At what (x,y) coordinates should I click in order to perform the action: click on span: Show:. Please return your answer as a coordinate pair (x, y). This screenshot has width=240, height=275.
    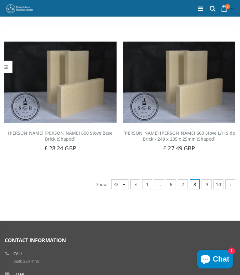
    Looking at the image, I should click on (102, 184).